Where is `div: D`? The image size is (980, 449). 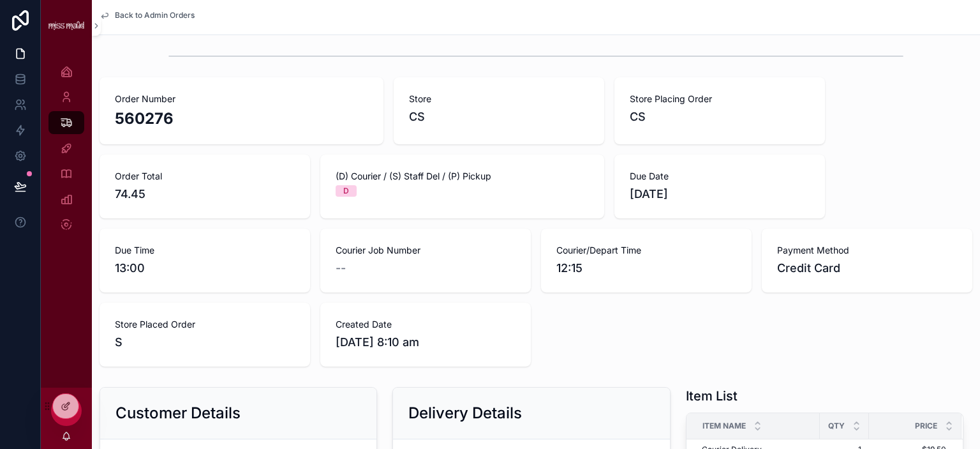
div: D is located at coordinates (346, 191).